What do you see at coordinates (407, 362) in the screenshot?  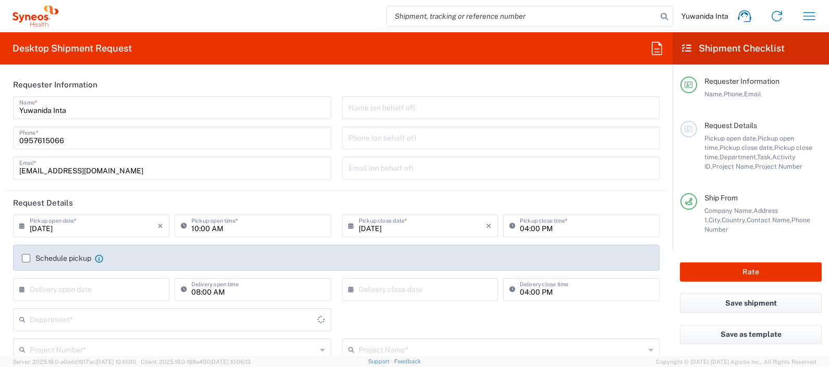 I see `a: Feedback` at bounding box center [407, 362].